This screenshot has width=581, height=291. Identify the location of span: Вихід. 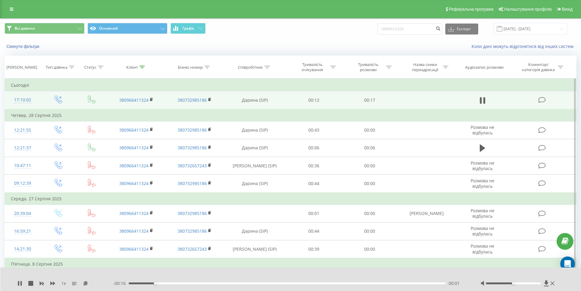
(568, 9).